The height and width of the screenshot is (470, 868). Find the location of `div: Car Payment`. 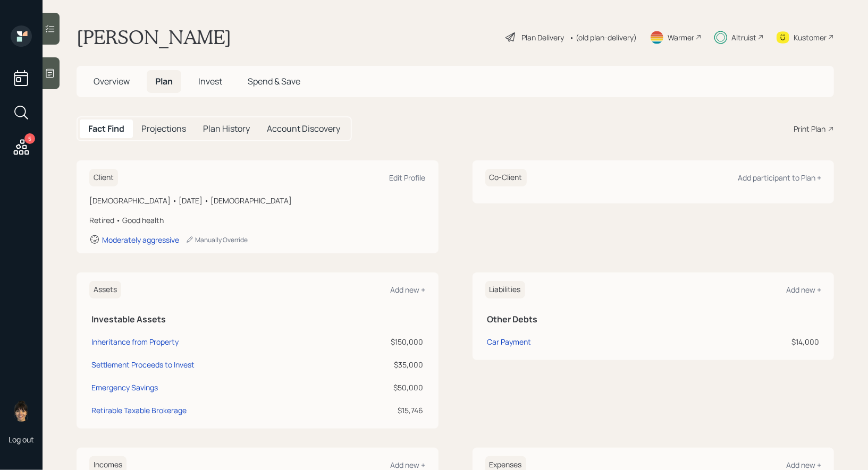

div: Car Payment is located at coordinates (509, 341).